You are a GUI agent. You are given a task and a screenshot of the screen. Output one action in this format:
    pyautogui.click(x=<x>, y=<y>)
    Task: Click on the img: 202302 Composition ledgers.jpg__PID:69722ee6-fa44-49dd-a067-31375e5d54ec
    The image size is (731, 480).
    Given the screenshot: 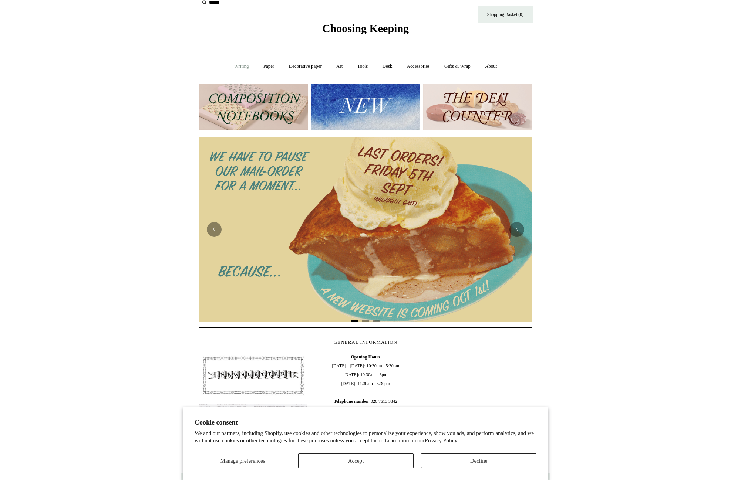 What is the action you would take?
    pyautogui.click(x=253, y=107)
    